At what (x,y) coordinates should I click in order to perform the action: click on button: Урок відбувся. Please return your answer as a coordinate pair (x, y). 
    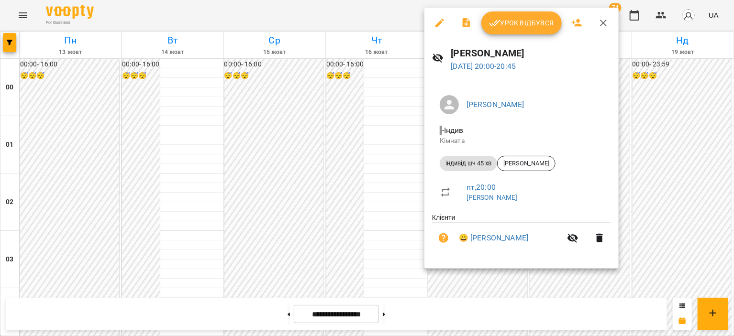
    Looking at the image, I should click on (522, 23).